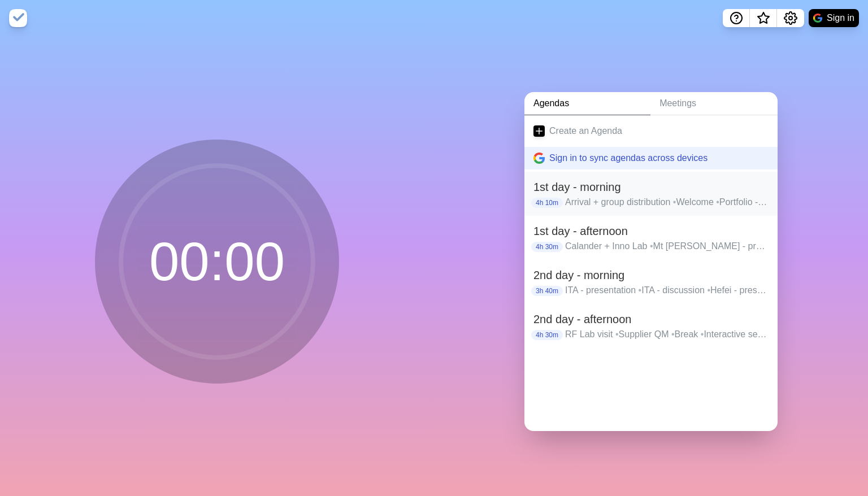 This screenshot has width=868, height=496. I want to click on img: timeblocks logo, so click(18, 18).